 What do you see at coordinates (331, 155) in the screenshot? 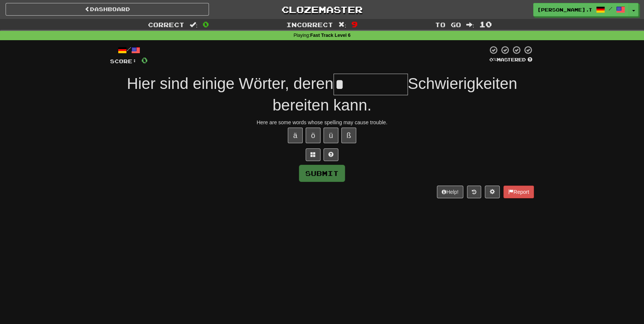
I see `button: Single letter hint - you only get 1 per sentence and score half the points! alt+h` at bounding box center [331, 155].